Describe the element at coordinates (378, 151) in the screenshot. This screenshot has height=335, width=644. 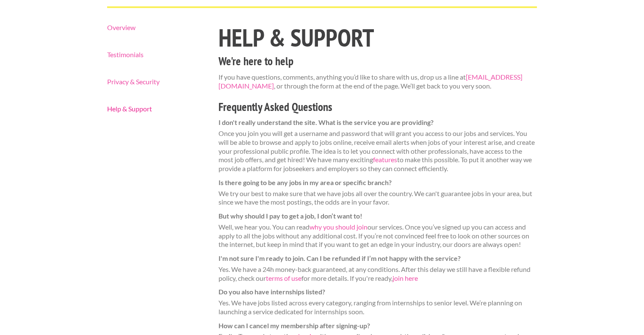
I see `dd: Once you join you will get a username and password that will grant you access to our jobs and ser...` at that location.